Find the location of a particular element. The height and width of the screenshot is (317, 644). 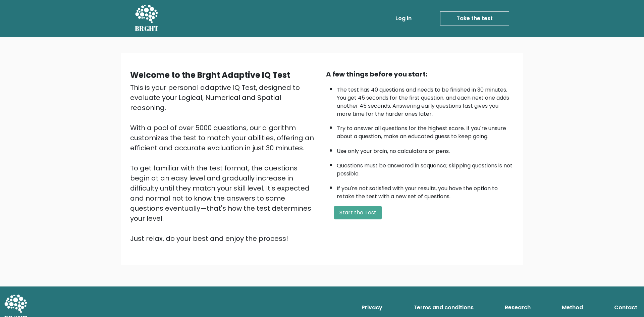

a: Log in is located at coordinates (403, 18).